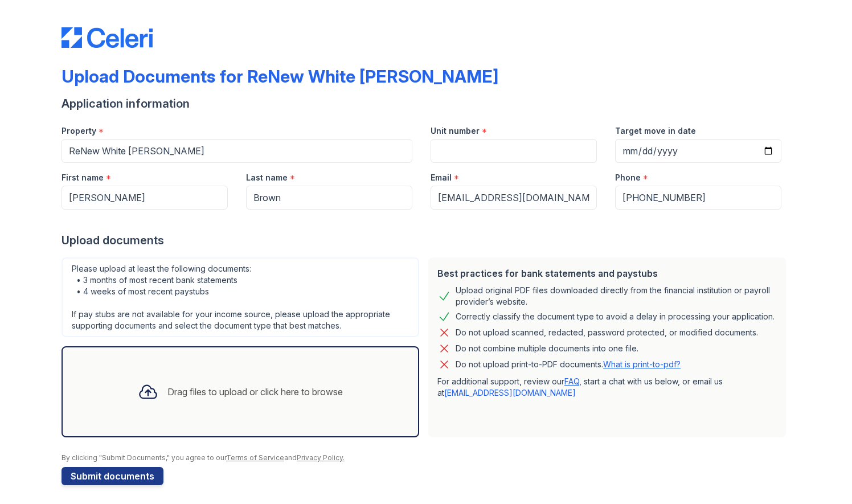 Image resolution: width=852 pixels, height=504 pixels. Describe the element at coordinates (112, 476) in the screenshot. I see `button: Submit documents` at that location.